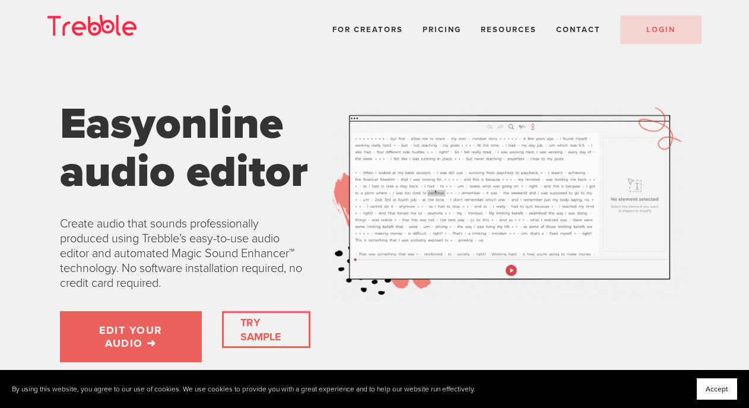  Describe the element at coordinates (367, 30) in the screenshot. I see `span: For Creators` at that location.